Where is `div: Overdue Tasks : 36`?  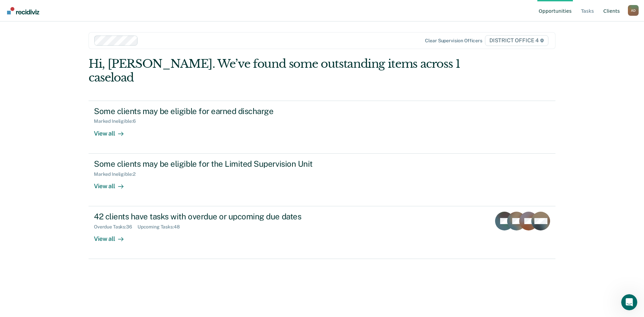 div: Overdue Tasks : 36 is located at coordinates (116, 227).